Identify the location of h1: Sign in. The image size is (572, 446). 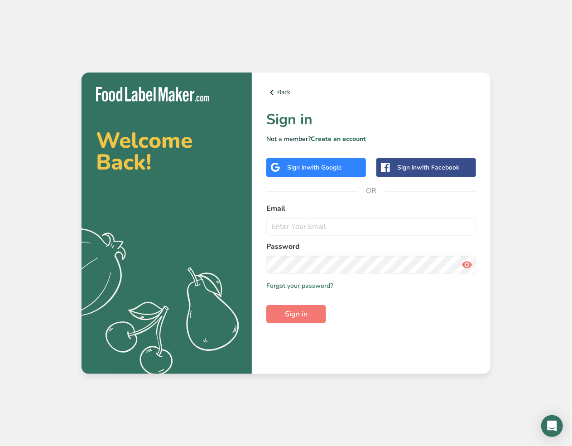
(371, 120).